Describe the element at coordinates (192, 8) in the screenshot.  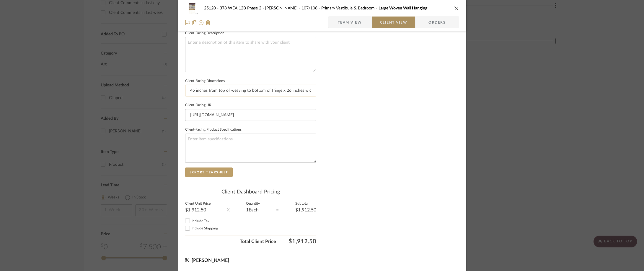
I see `img: 940ae93b-95d6-4a26-ae85-2fbdfecb5b63_48x40.jpg` at that location.